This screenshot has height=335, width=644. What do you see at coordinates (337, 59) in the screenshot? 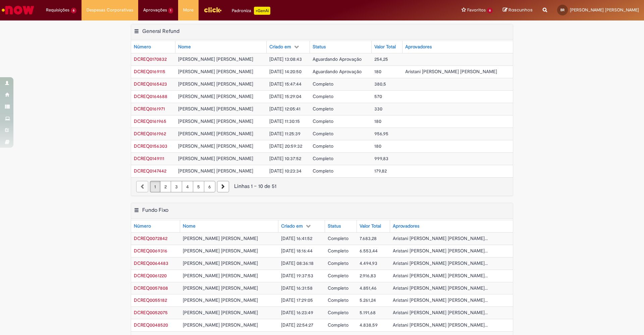
I see `span: Aguardando Aprovação` at bounding box center [337, 59].